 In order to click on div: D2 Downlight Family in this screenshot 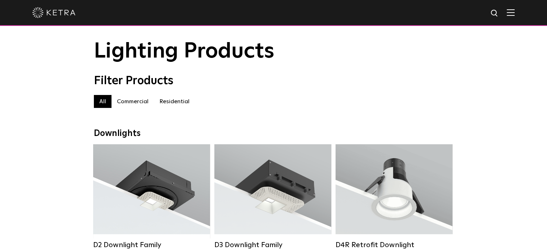, I will do `click(151, 245)`.